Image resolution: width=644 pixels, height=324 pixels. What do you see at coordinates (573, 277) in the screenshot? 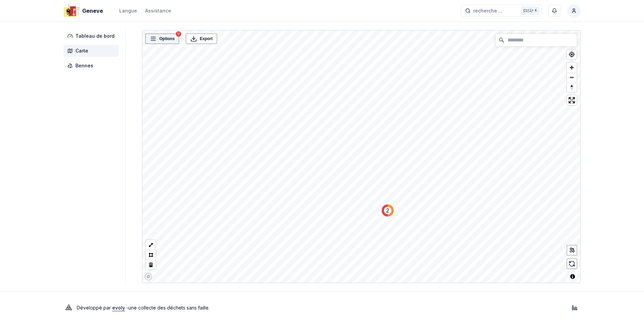
I see `button: Toggle attribution` at bounding box center [573, 277].